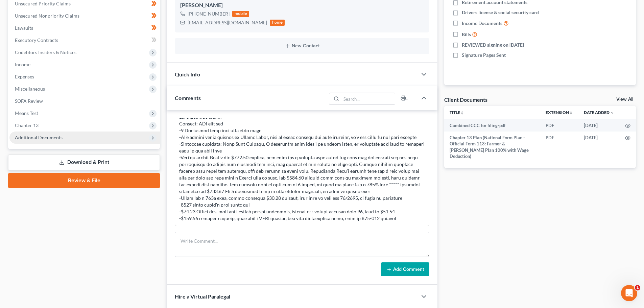 The image size is (644, 308). I want to click on div: home, so click(277, 23).